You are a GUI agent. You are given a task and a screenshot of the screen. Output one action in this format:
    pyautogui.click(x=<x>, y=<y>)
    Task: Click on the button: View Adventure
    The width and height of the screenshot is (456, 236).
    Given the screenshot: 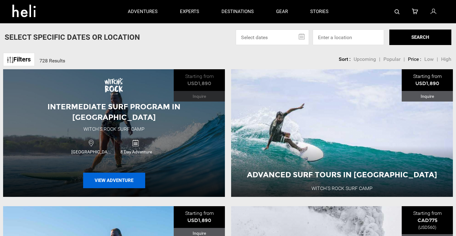 What is the action you would take?
    pyautogui.click(x=114, y=180)
    